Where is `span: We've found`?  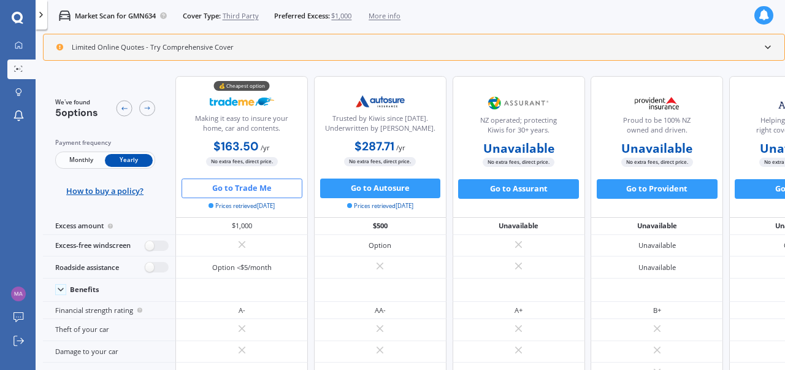 span: We've found is located at coordinates (77, 102).